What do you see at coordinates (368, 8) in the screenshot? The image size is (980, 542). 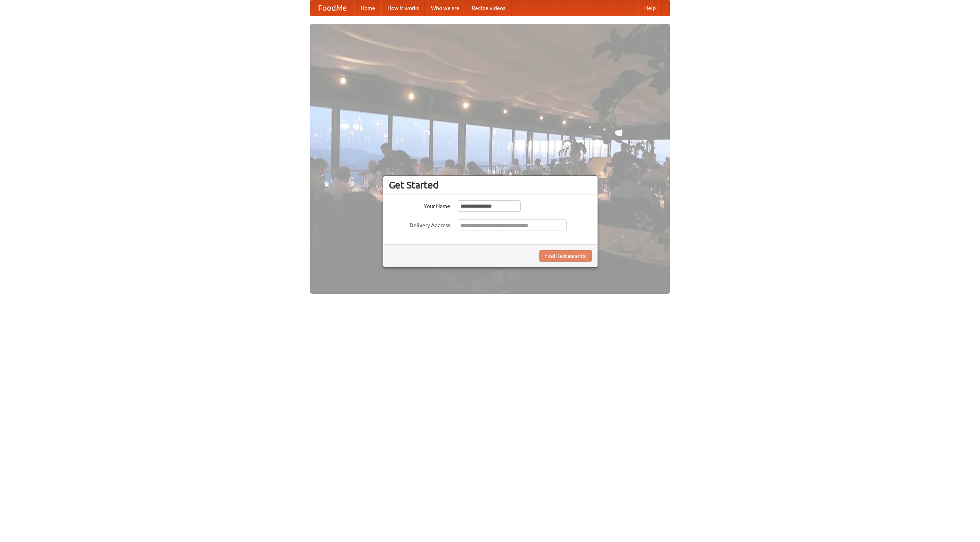 I see `a: Home` at bounding box center [368, 8].